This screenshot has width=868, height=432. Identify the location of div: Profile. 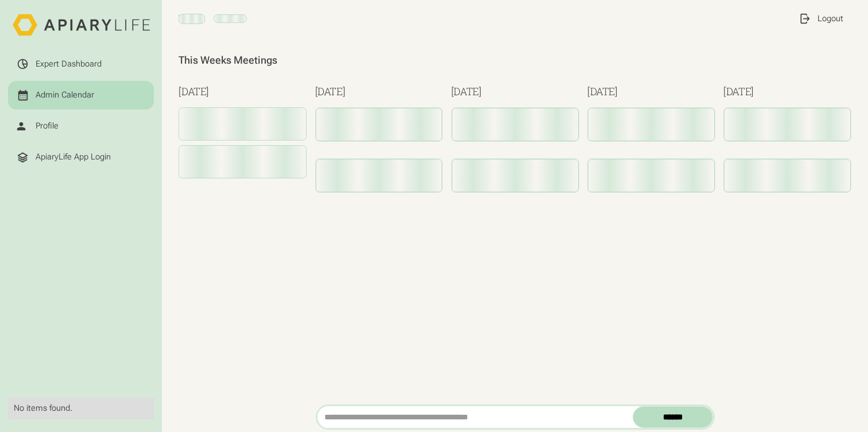
(47, 126).